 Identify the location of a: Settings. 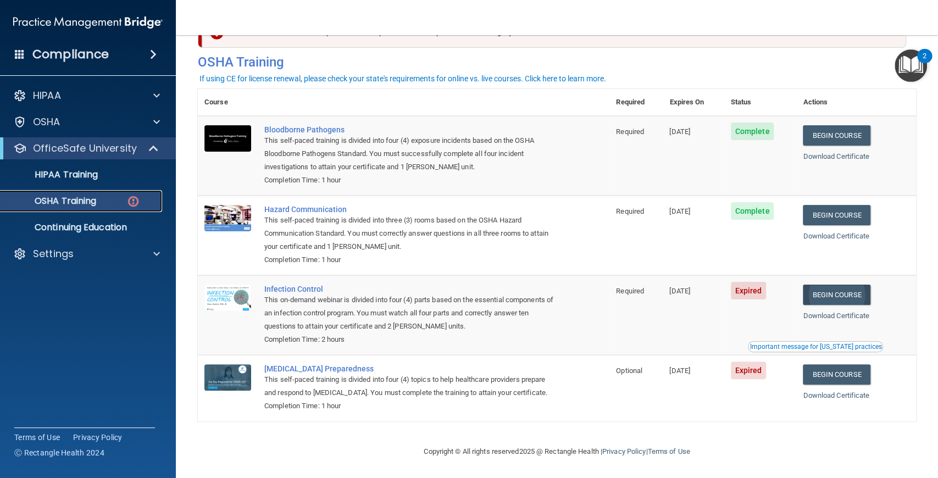
(86, 254).